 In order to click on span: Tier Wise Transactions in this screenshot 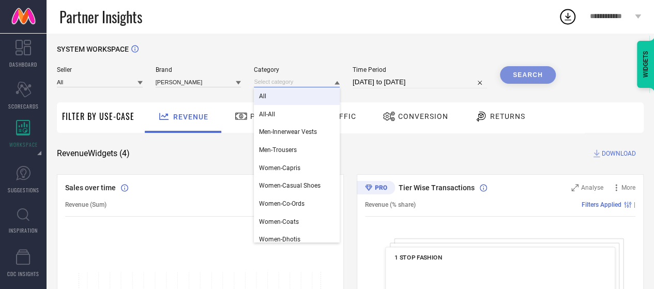, I will do `click(436, 188)`.